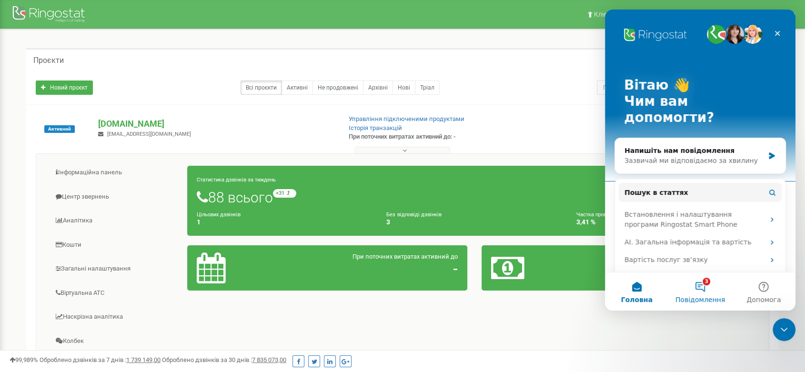  What do you see at coordinates (115, 172) in the screenshot?
I see `a: Інформаційна панель` at bounding box center [115, 172].